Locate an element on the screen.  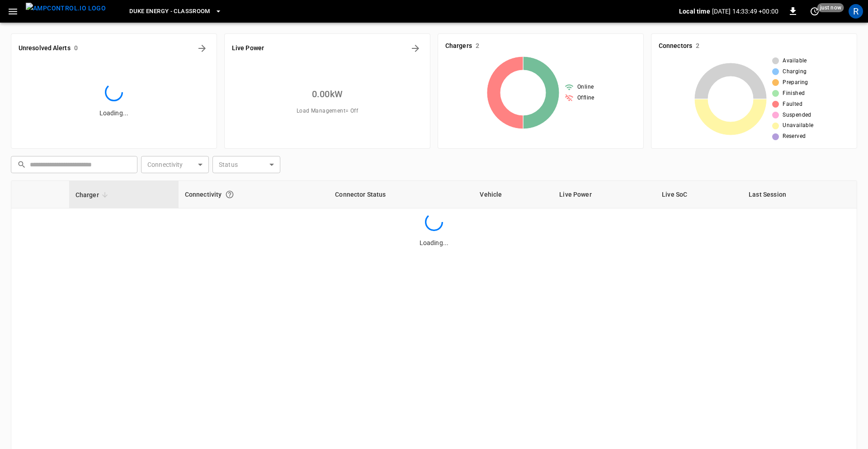
p: Local time is located at coordinates (695, 11).